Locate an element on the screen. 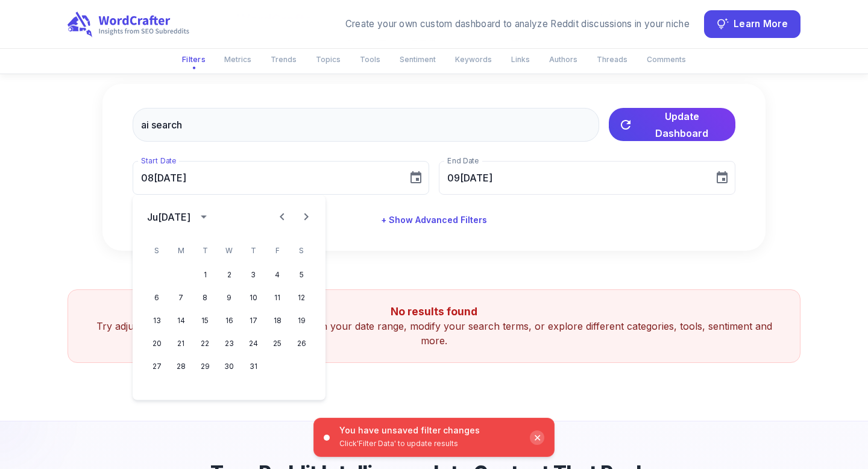  span: Update Dashboard is located at coordinates (682, 125).